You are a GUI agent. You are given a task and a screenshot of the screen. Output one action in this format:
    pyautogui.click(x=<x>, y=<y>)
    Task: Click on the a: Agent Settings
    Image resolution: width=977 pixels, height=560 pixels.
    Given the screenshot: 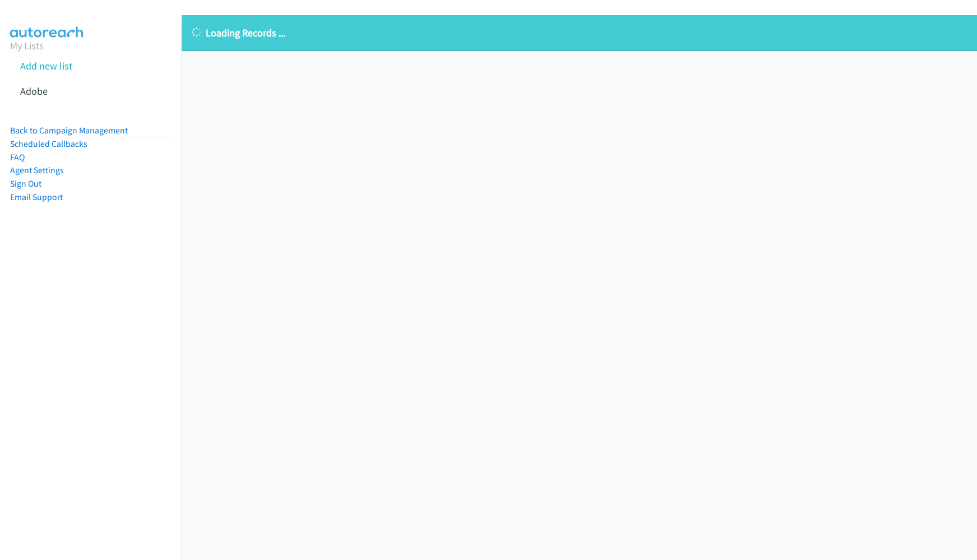 What is the action you would take?
    pyautogui.click(x=38, y=170)
    